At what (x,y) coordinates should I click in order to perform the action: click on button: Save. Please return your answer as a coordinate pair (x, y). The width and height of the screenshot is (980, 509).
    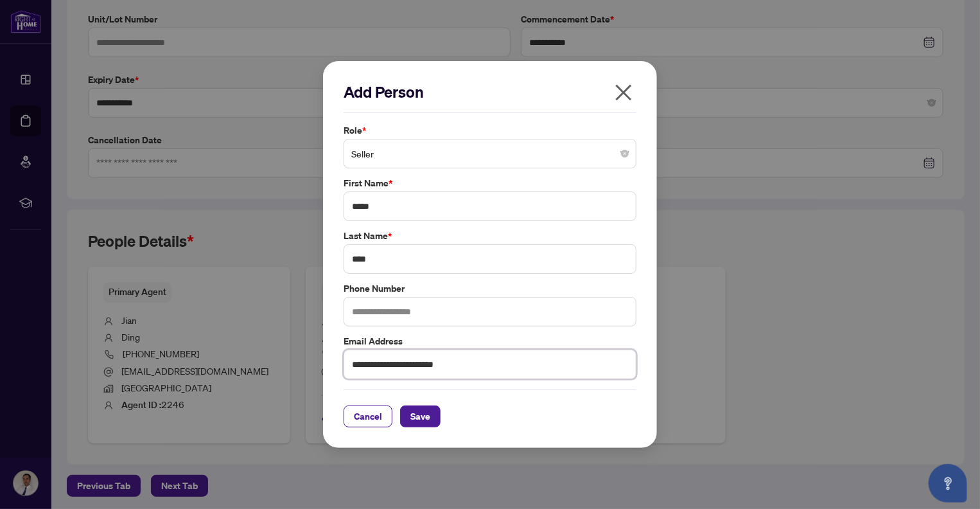
    Looking at the image, I should click on (420, 417).